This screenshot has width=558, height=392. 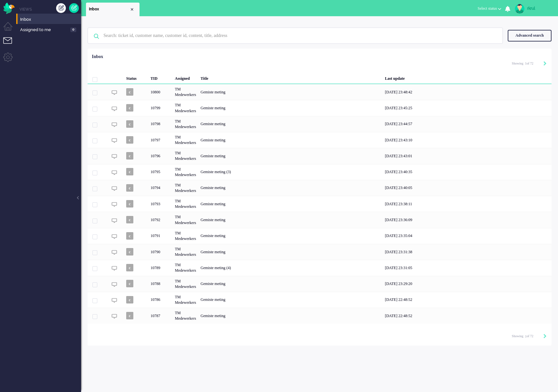 What do you see at coordinates (10, 29) in the screenshot?
I see `li: Dashboard menu` at bounding box center [10, 29].